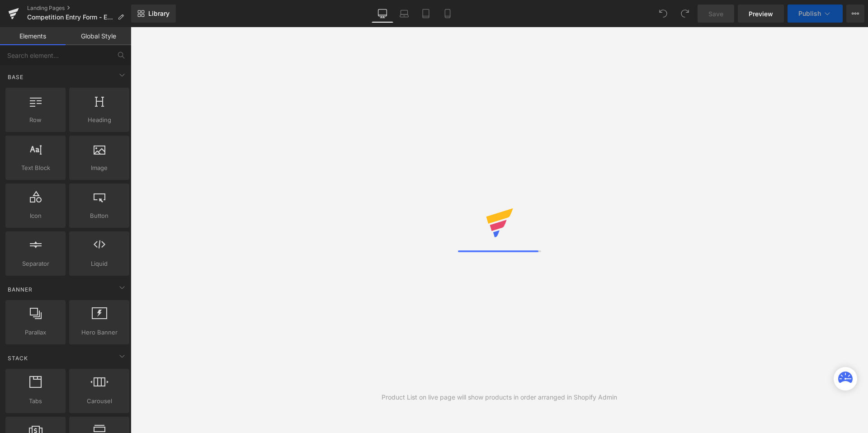 This screenshot has height=433, width=868. What do you see at coordinates (98, 36) in the screenshot?
I see `a: Global Style` at bounding box center [98, 36].